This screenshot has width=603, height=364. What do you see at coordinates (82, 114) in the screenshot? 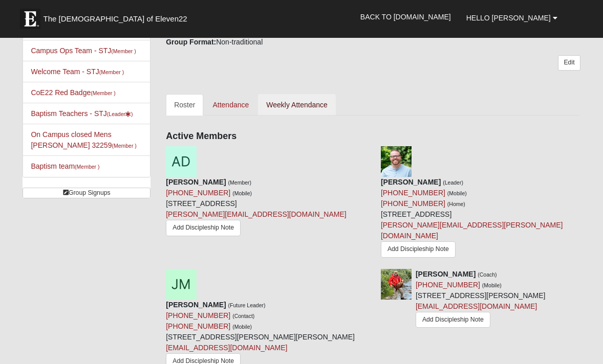
I see `a: Baptism Teachers - STJ(Leader)` at bounding box center [82, 114].